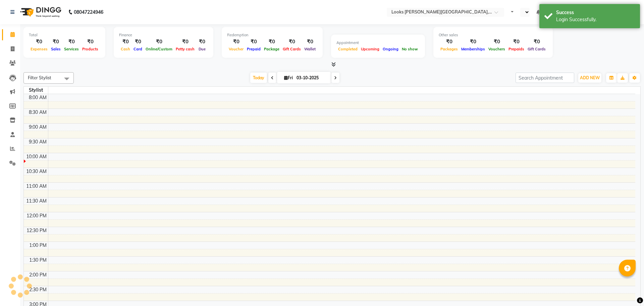 The image size is (644, 306). I want to click on div: 8:30 AM, so click(37, 112).